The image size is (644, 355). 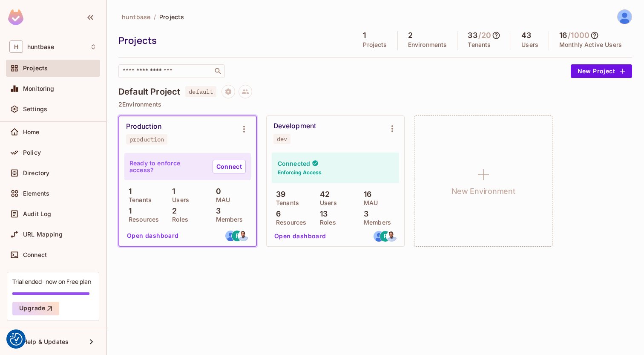 What do you see at coordinates (410, 35) in the screenshot?
I see `h5: 2` at bounding box center [410, 35].